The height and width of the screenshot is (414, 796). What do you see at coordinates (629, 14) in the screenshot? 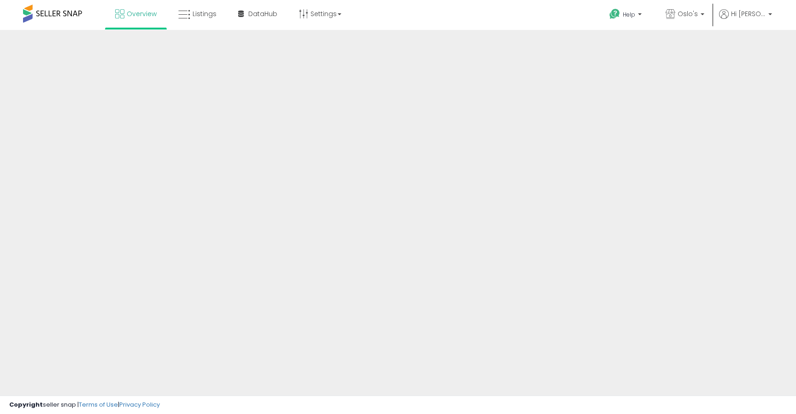
I see `span: Help` at bounding box center [629, 14].